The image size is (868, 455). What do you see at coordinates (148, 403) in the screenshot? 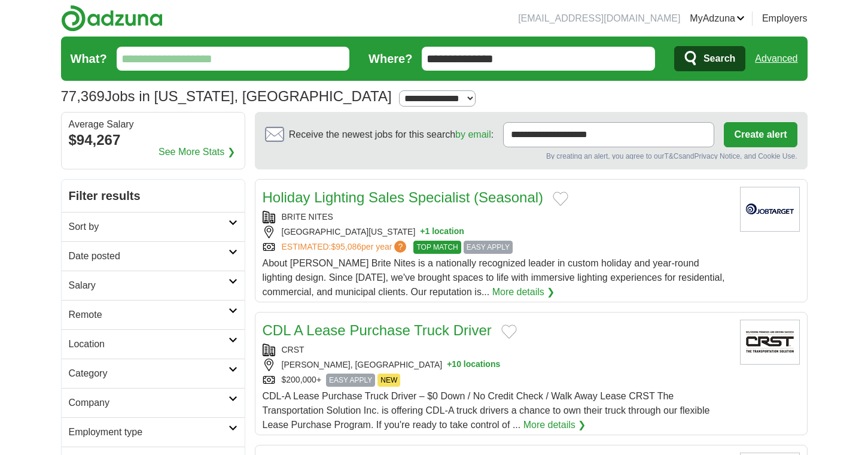
I see `h2: Company` at bounding box center [148, 403].